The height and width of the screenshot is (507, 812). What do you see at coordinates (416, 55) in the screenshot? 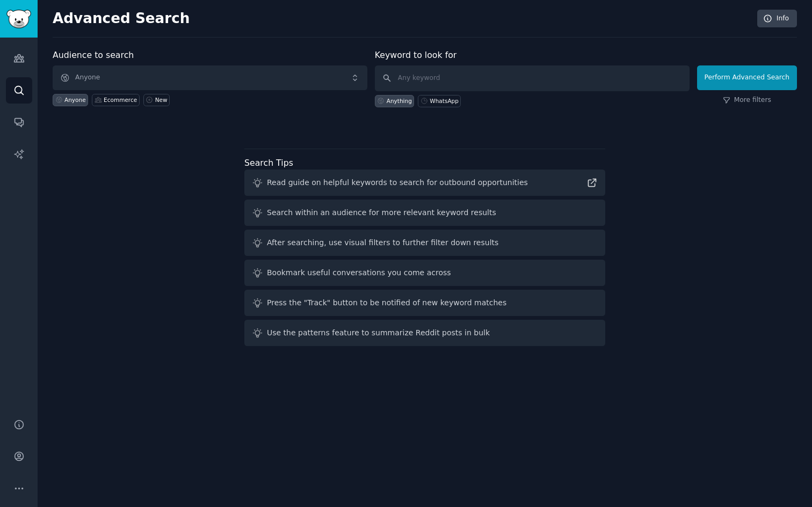
I see `label: Keyword to look for` at bounding box center [416, 55].